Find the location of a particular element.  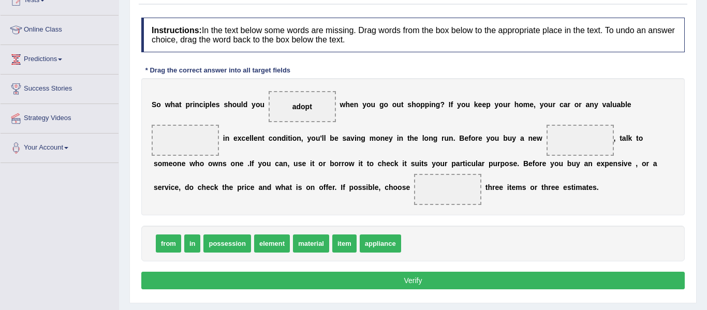

b: S is located at coordinates (154, 105).